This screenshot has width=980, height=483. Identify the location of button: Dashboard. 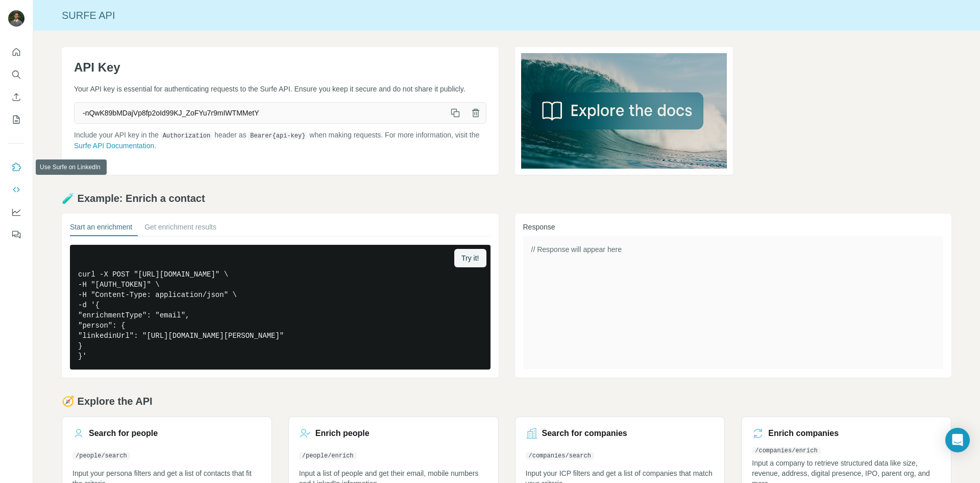
(16, 212).